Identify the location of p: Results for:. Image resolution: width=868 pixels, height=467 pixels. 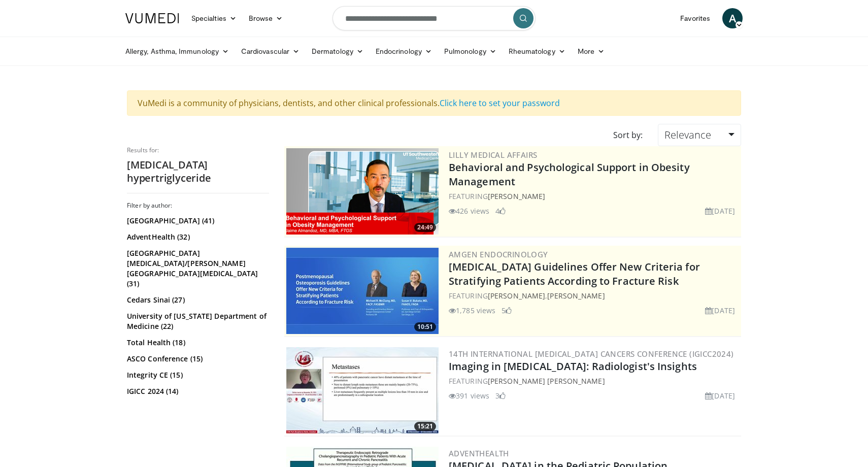
(198, 150).